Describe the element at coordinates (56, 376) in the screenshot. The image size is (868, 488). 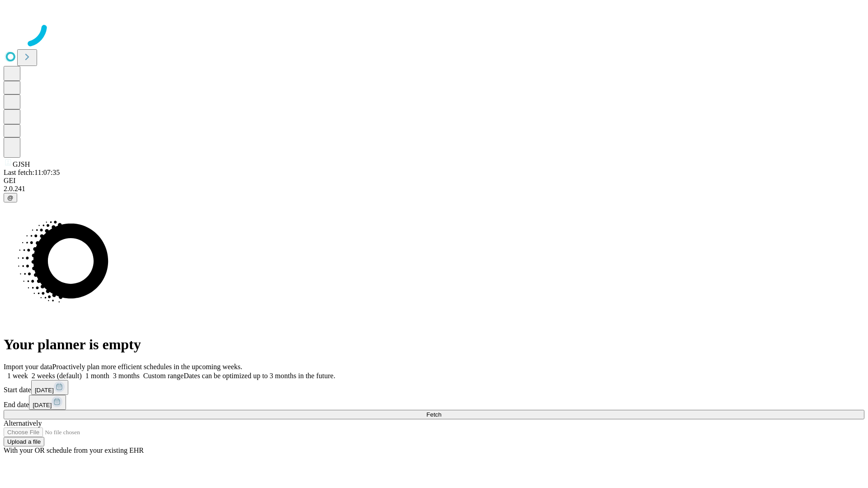
I see `span: 2 weeks (default)` at that location.